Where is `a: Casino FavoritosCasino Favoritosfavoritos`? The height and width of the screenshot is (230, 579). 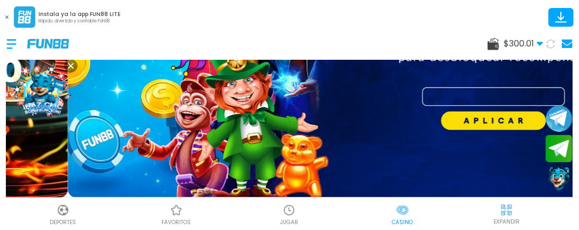
a: Casino FavoritosCasino Favoritosfavoritos is located at coordinates (176, 214).